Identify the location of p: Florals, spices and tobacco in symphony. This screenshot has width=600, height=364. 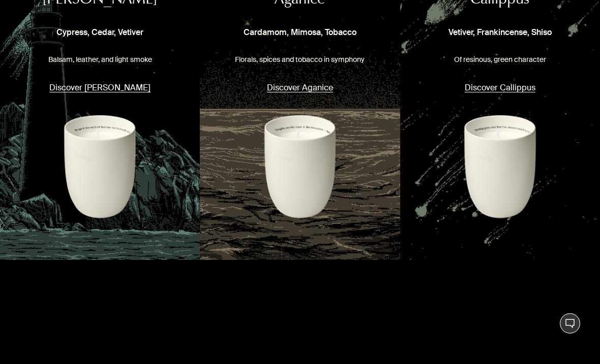
(299, 59).